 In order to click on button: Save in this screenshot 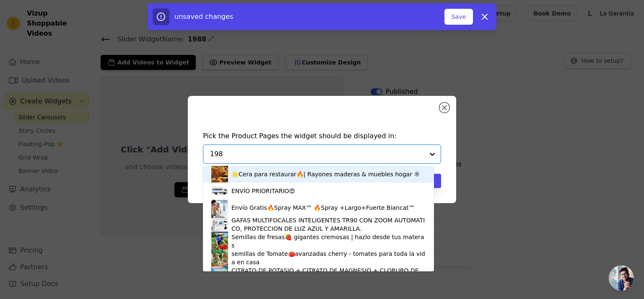, I will do `click(459, 17)`.